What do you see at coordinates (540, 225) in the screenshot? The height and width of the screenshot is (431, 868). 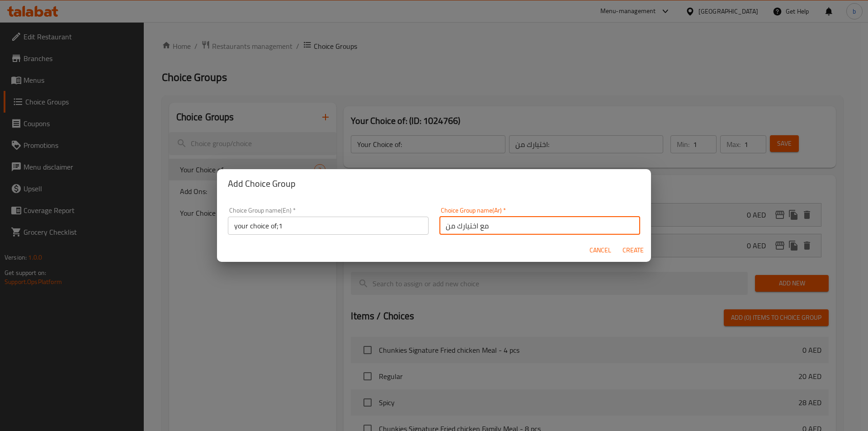 I see `input: Please enter Choice Group name(ar)` at bounding box center [540, 225].